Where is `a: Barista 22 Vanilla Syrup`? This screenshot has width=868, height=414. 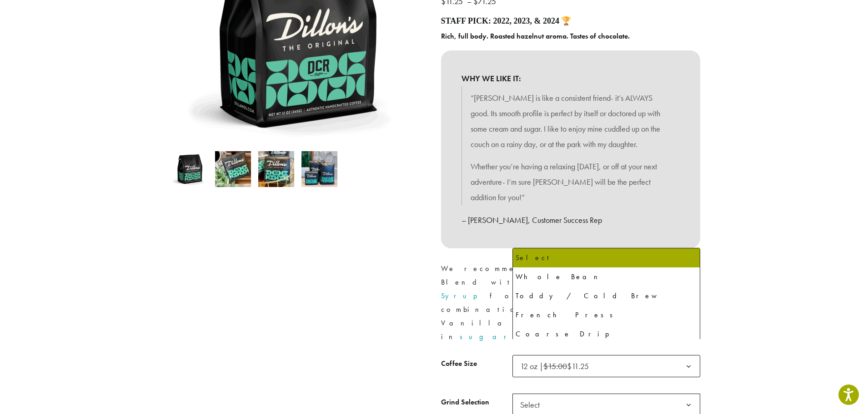
a: Barista 22 Vanilla Syrup is located at coordinates (563, 289).